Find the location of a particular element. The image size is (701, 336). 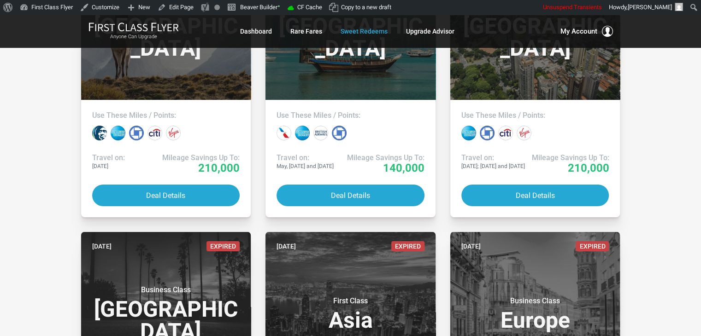

div: American miles is located at coordinates (284, 133).